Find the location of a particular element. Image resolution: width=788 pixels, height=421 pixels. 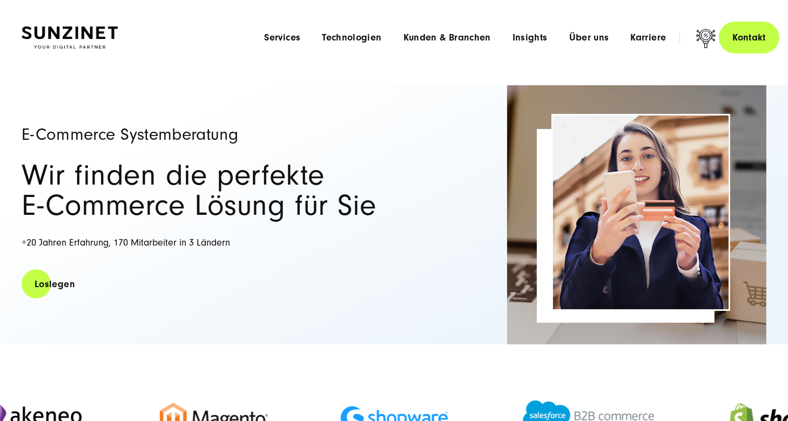

h2: Wir finden die perfekte E-Commerce Lösung für Sie is located at coordinates (211, 191).